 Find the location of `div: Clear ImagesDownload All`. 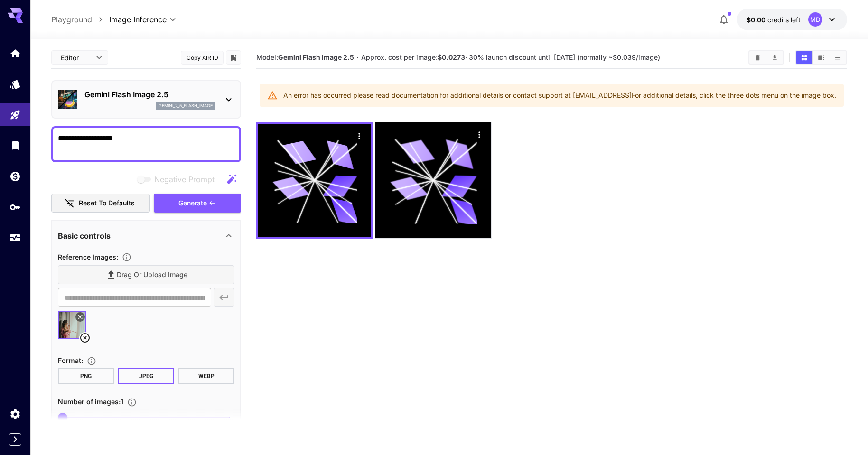

div: Clear ImagesDownload All is located at coordinates (766, 58).